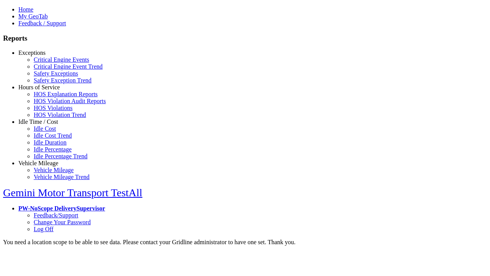 This screenshot has width=490, height=276. What do you see at coordinates (44, 229) in the screenshot?
I see `a: Log Off` at bounding box center [44, 229].